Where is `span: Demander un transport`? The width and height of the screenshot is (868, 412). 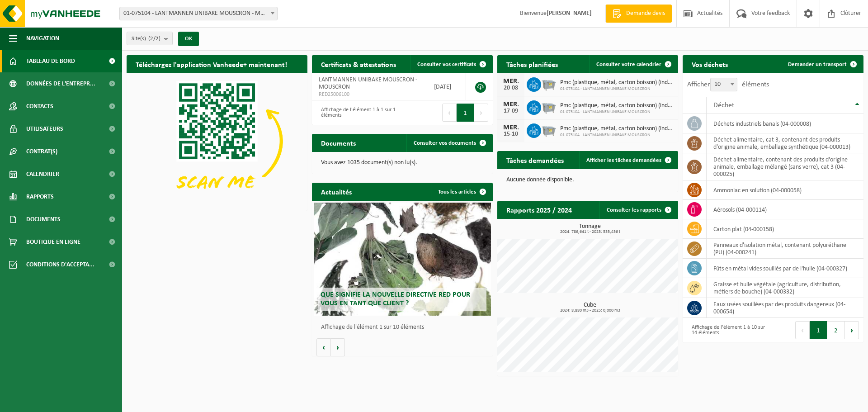 span: Demander un transport is located at coordinates (817, 64).